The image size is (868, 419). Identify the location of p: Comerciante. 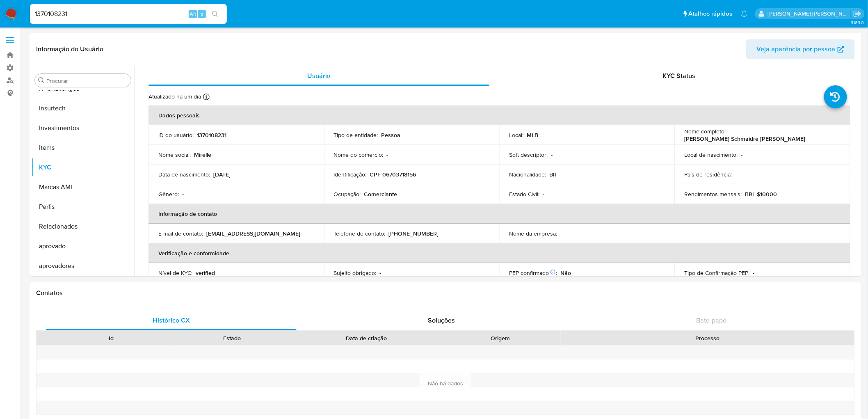
(380, 194).